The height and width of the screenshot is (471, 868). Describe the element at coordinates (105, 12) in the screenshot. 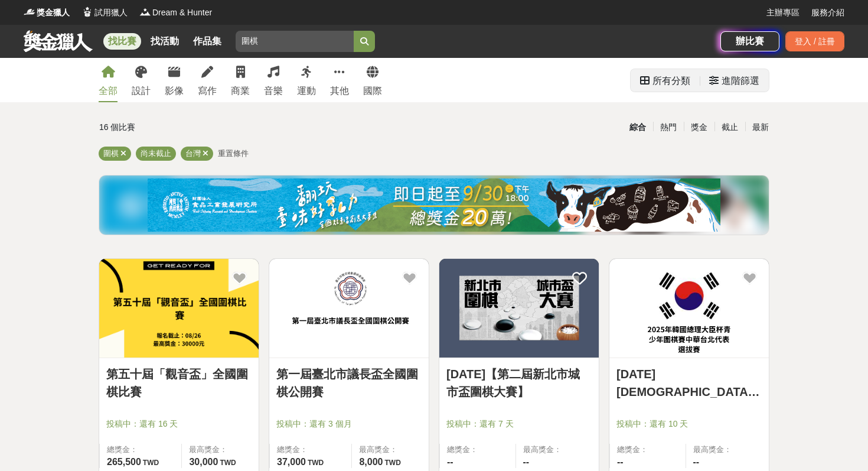

I see `a: Logo試用獵人` at that location.